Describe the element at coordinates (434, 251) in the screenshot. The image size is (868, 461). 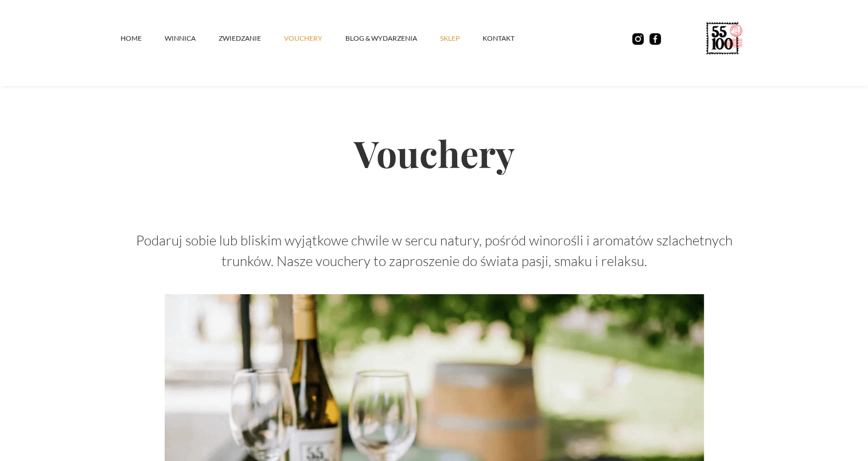
I see `p: Podaruj sobie lub bliskim wyjątkowe chwile w sercu natury, pośród winorośli i aromatów szlachetny...` at that location.